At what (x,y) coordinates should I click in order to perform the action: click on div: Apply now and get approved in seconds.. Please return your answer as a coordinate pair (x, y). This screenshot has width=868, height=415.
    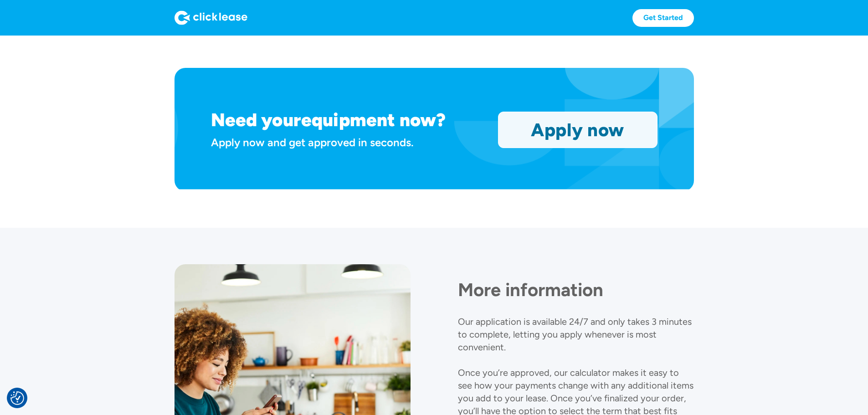
    Looking at the image, I should click on (349, 142).